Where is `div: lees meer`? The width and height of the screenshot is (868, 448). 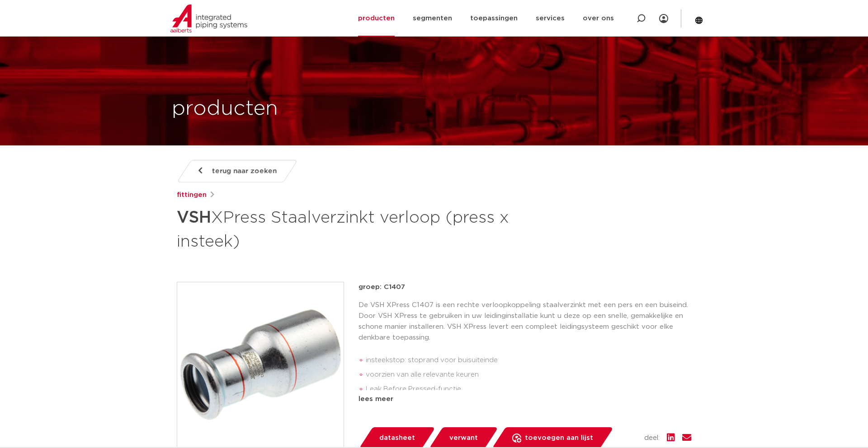 div: lees meer is located at coordinates (525, 399).